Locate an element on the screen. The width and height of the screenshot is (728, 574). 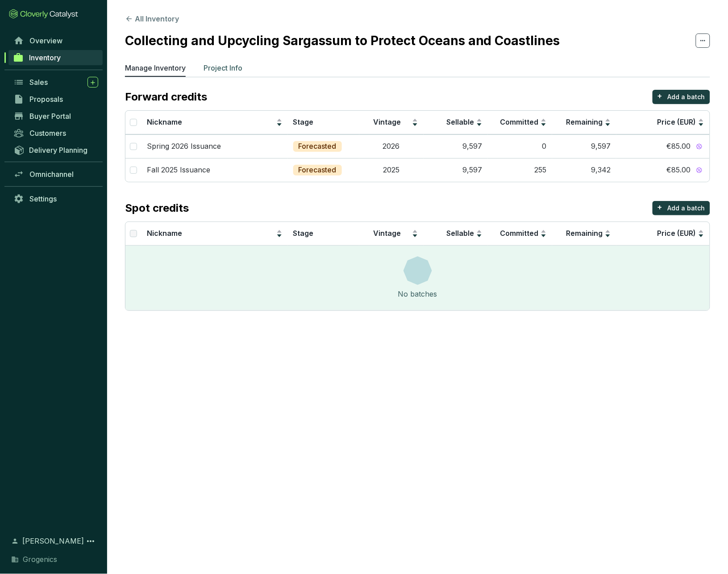
div: No batches is located at coordinates (418, 294).